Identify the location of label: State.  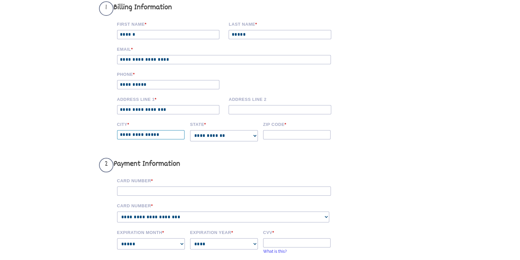
(224, 124).